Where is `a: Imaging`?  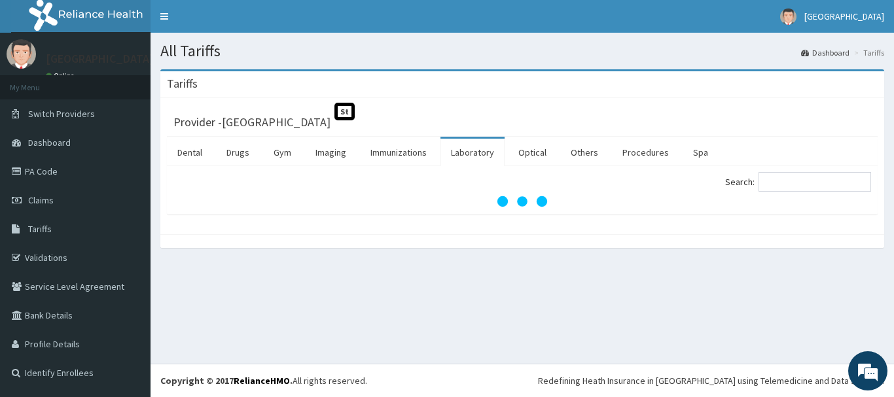
a: Imaging is located at coordinates (330, 152).